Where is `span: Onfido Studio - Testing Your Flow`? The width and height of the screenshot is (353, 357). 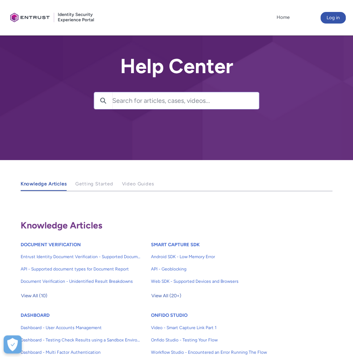
span: Onfido Studio - Testing Your Flow is located at coordinates (211, 340).